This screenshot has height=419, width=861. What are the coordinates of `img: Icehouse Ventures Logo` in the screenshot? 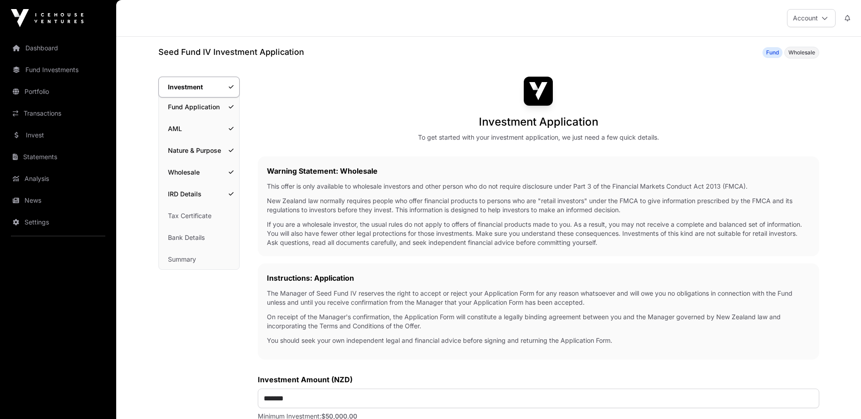 It's located at (47, 18).